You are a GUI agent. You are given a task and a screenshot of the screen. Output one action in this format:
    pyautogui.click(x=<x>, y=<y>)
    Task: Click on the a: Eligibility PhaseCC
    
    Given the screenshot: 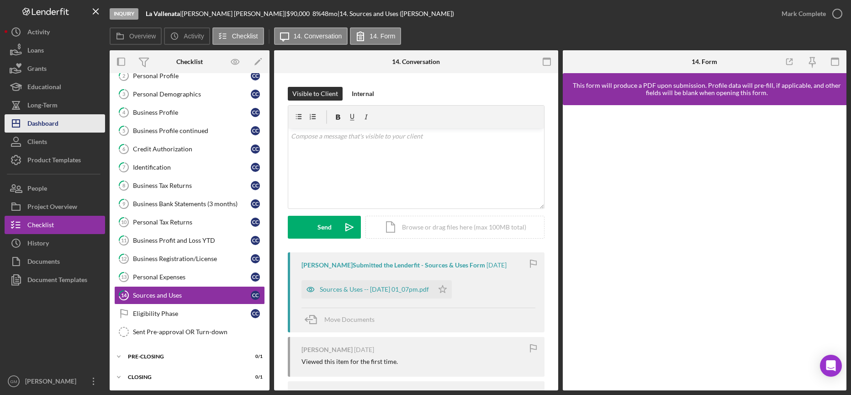 What is the action you would take?
    pyautogui.click(x=190, y=313)
    